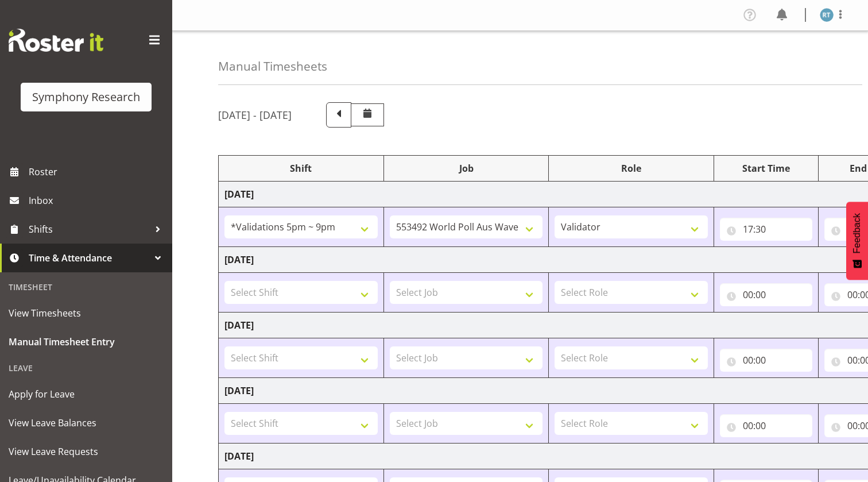  I want to click on div: Role, so click(630, 169).